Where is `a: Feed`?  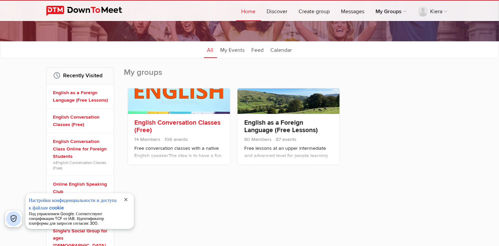 a: Feed is located at coordinates (258, 50).